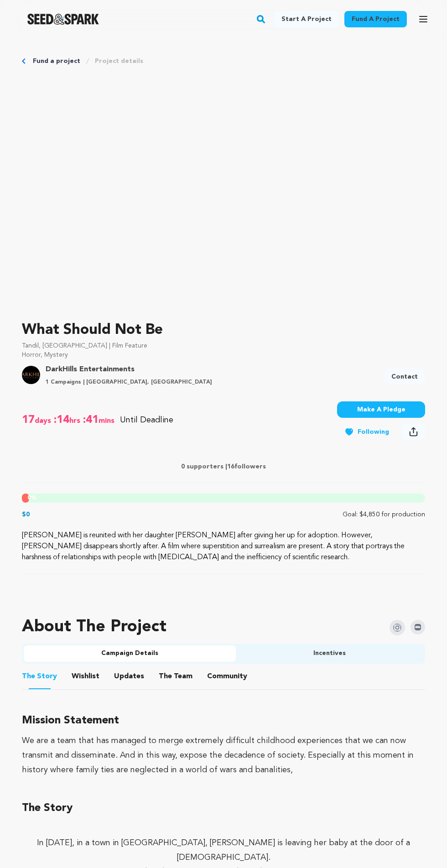 The height and width of the screenshot is (868, 447). What do you see at coordinates (306, 19) in the screenshot?
I see `a: Start a project` at bounding box center [306, 19].